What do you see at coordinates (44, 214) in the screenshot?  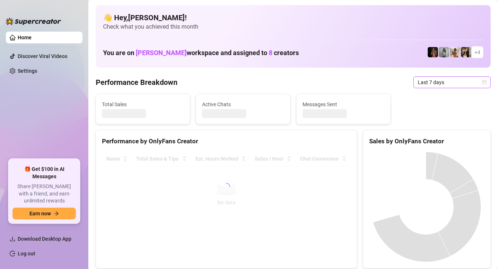 I see `button: Earn nowarrow-right` at bounding box center [44, 214].